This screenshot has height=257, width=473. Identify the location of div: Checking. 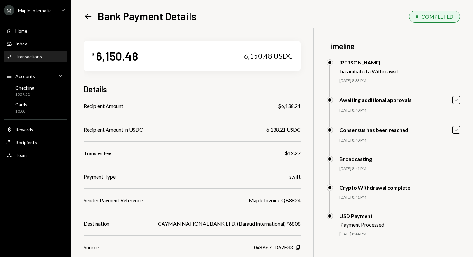
(25, 88).